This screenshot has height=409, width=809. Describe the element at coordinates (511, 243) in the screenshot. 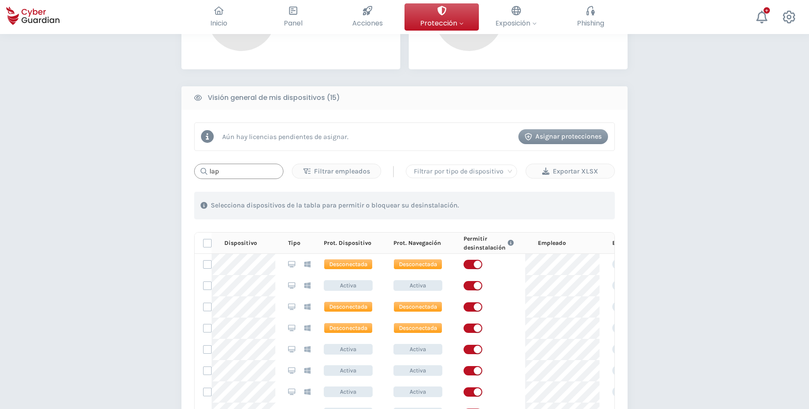

I see `button: Link to FAQ information` at that location.